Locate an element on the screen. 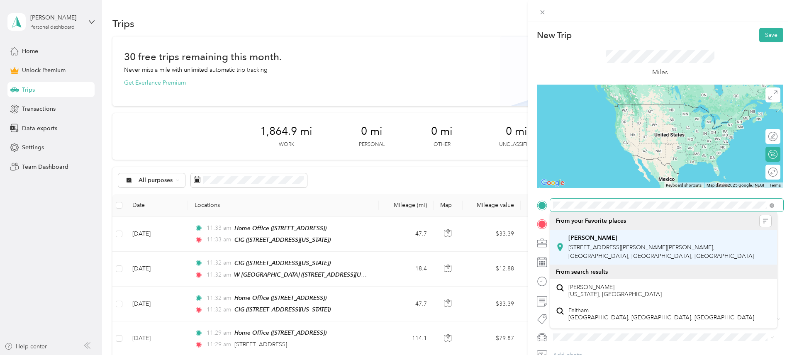 Image resolution: width=792 pixels, height=355 pixels. button: Save is located at coordinates (772, 35).